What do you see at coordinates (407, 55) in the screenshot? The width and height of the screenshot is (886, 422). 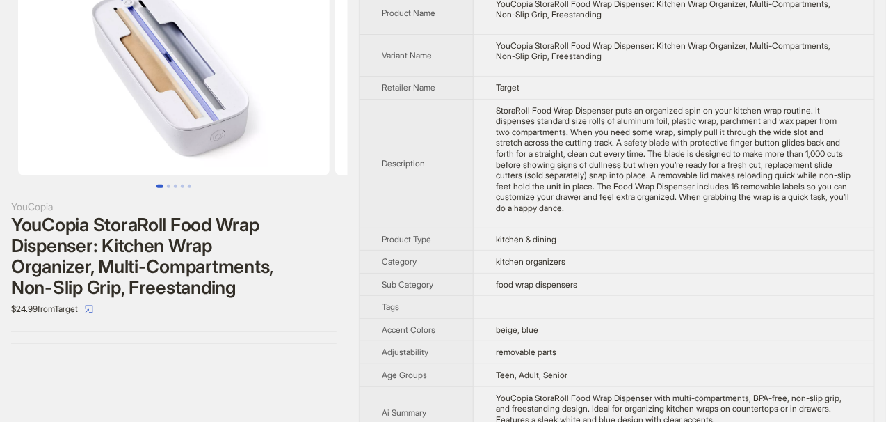 I see `span: Variant Name` at bounding box center [407, 55].